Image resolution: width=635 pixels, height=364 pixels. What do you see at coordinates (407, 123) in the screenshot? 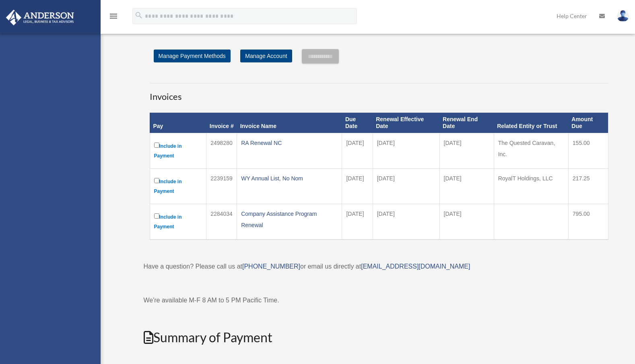
I see `th: Renewal Effective Date` at bounding box center [407, 123].